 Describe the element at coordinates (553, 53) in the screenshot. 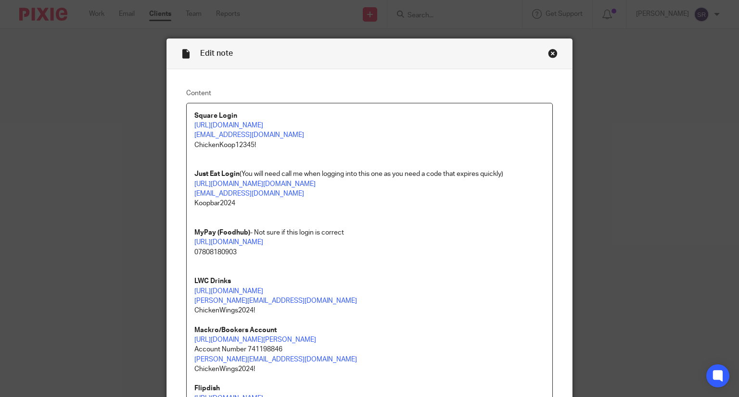

I see `div: Close this dialog window` at that location.